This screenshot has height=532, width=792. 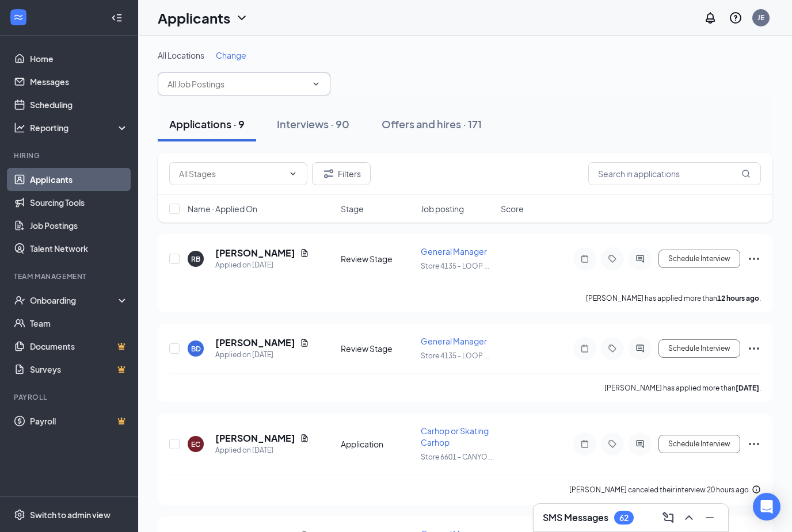 What do you see at coordinates (79, 105) in the screenshot?
I see `a: Scheduling` at bounding box center [79, 105].